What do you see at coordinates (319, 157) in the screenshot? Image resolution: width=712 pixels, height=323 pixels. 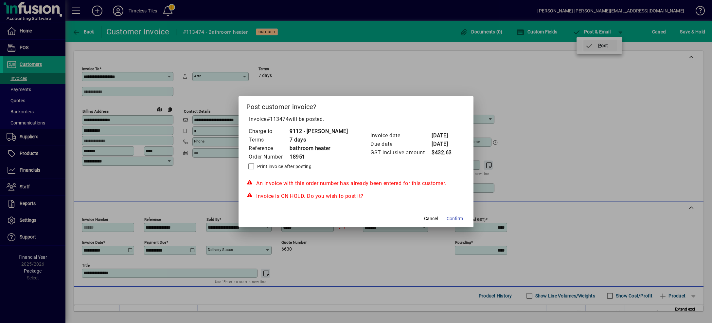 I see `td: 18951` at bounding box center [319, 157].